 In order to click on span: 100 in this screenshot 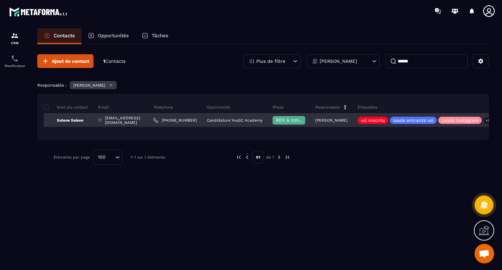, I will do `click(102, 157)`.